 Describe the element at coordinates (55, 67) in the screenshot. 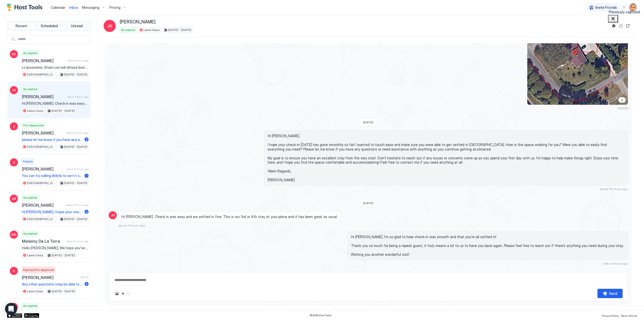

I see `span: Lo Ipsumdolo, Sitam con adi elitsed doei te. Inci ut l etdo-magnaa enimadm, ve quis nost ex ul la...` at that location.